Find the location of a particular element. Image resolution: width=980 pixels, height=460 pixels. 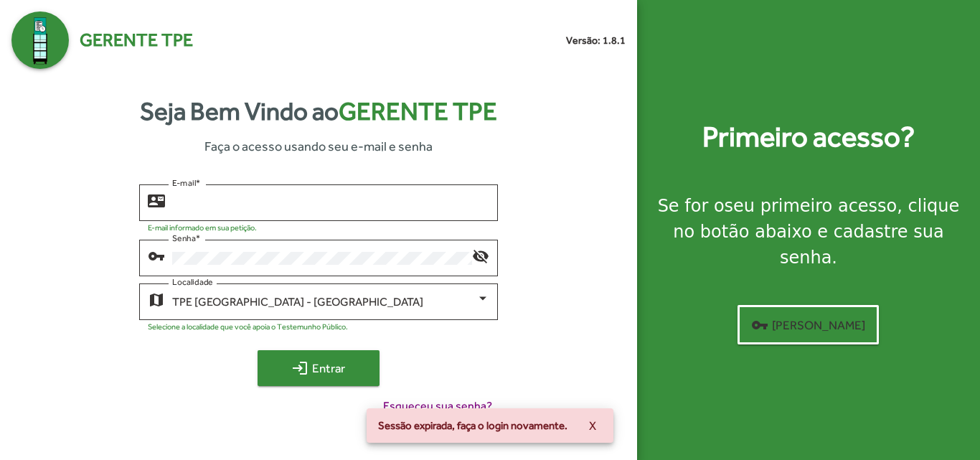

mat-icon: map is located at coordinates (156, 299).